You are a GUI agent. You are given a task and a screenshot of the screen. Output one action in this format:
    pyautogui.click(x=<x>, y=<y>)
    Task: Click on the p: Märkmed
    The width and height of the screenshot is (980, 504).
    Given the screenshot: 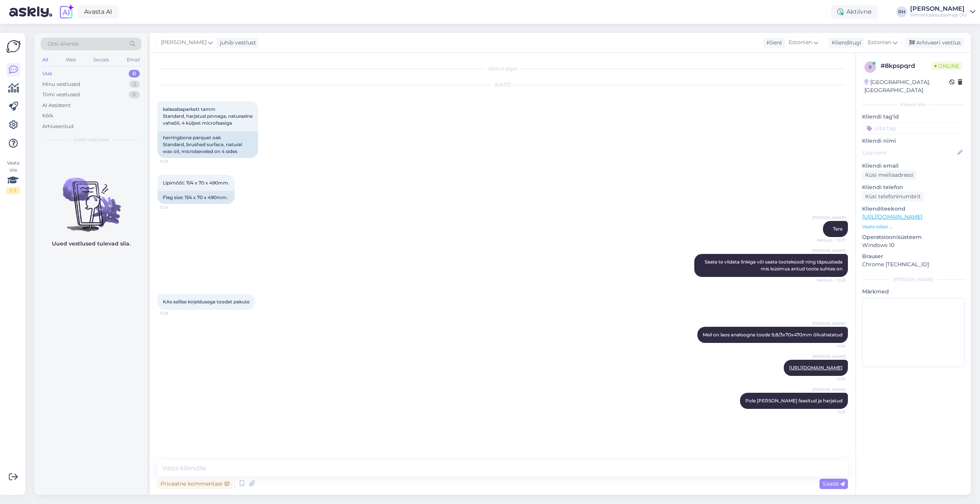 What is the action you would take?
    pyautogui.click(x=913, y=292)
    